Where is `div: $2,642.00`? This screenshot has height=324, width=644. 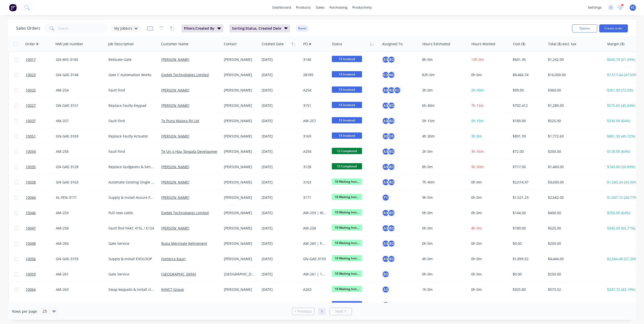
div: $2,642.00 is located at coordinates (574, 198).